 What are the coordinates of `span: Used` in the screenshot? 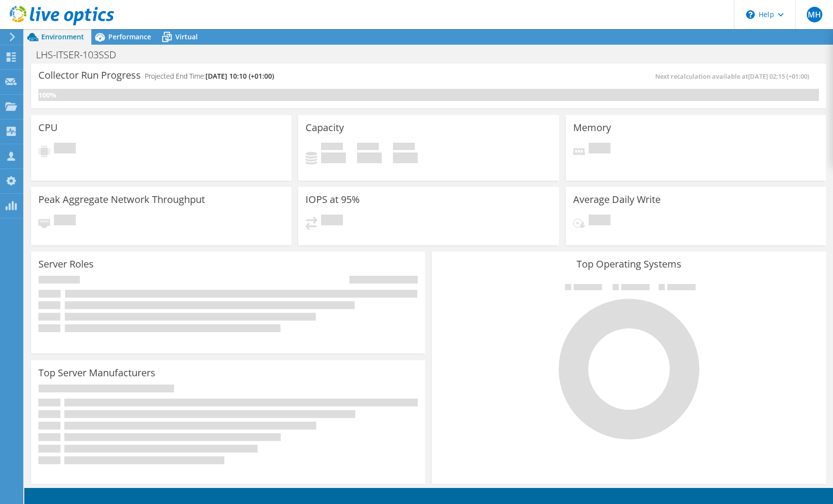 It's located at (332, 148).